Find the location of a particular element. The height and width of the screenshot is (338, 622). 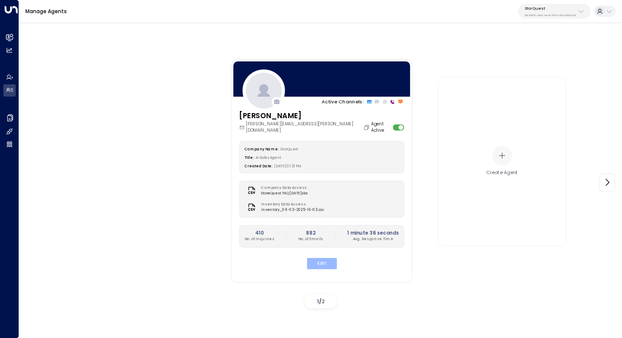

h2: 410 is located at coordinates (259, 233).